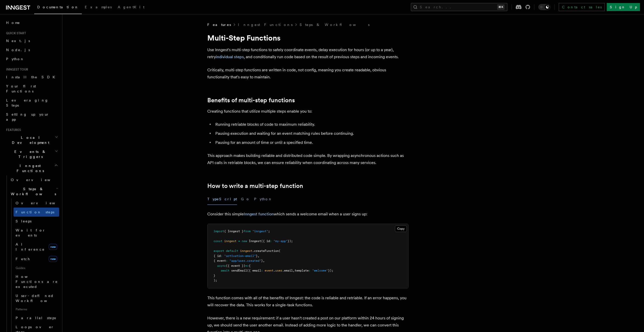 This screenshot has width=644, height=332. What do you see at coordinates (247, 231) in the screenshot?
I see `span: from` at bounding box center [247, 231].